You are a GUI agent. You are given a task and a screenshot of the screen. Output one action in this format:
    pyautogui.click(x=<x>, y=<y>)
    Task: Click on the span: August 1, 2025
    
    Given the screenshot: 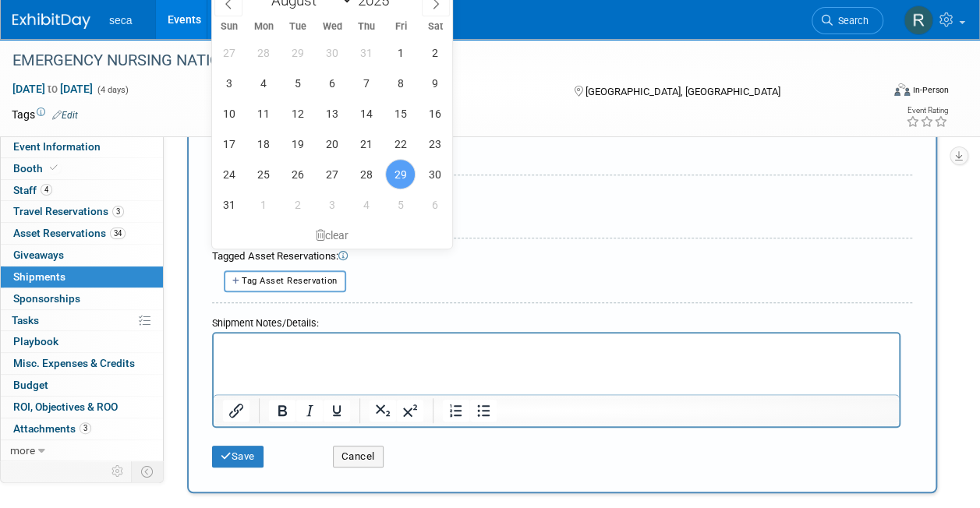 What is the action you would take?
    pyautogui.click(x=401, y=52)
    